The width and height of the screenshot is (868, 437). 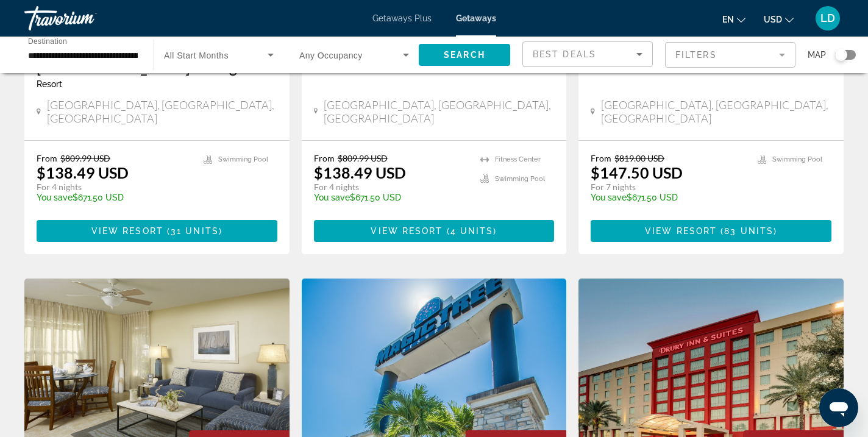 I want to click on span: Any Occupancy, so click(x=331, y=55).